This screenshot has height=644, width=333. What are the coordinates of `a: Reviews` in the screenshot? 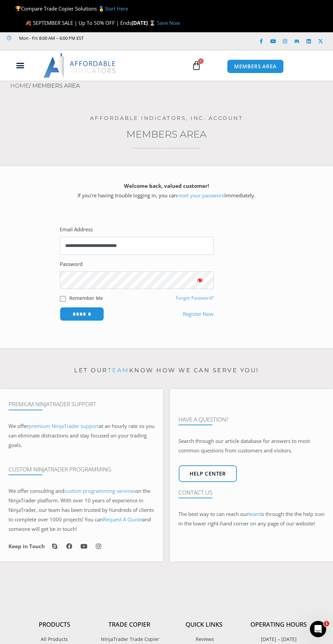 It's located at (204, 640).